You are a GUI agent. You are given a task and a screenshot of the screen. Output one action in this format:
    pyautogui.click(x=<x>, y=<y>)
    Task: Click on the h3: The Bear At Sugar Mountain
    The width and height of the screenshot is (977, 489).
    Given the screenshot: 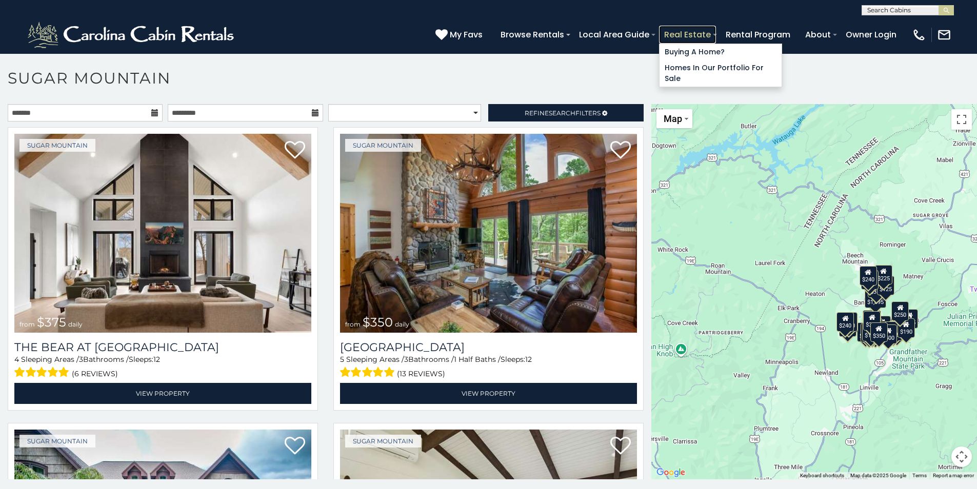 What is the action you would take?
    pyautogui.click(x=163, y=347)
    